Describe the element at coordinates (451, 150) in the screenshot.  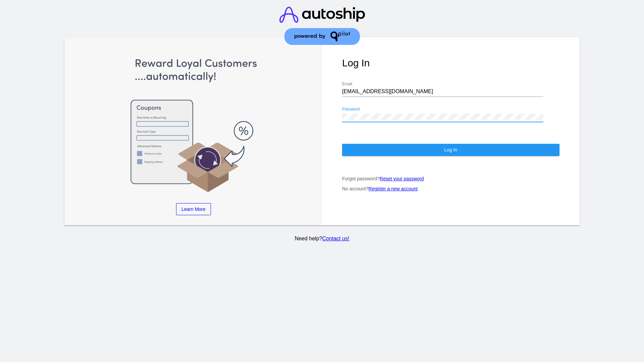
I see `button: Log In` at that location.